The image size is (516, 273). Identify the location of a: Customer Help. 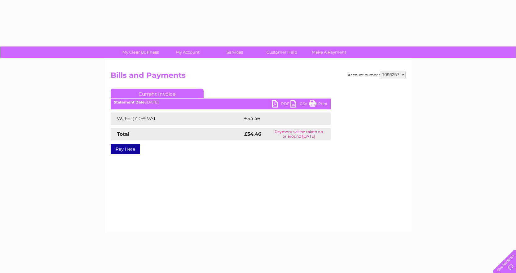
(282, 52).